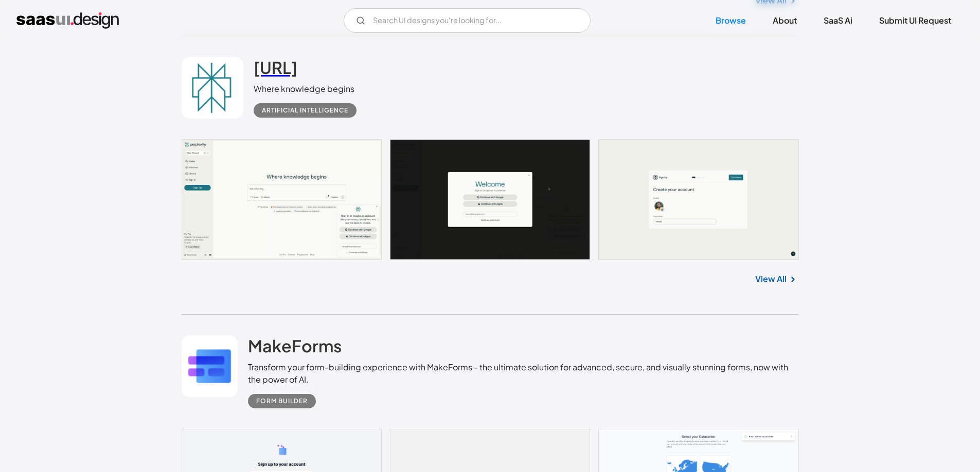  Describe the element at coordinates (67, 21) in the screenshot. I see `a: home` at that location.